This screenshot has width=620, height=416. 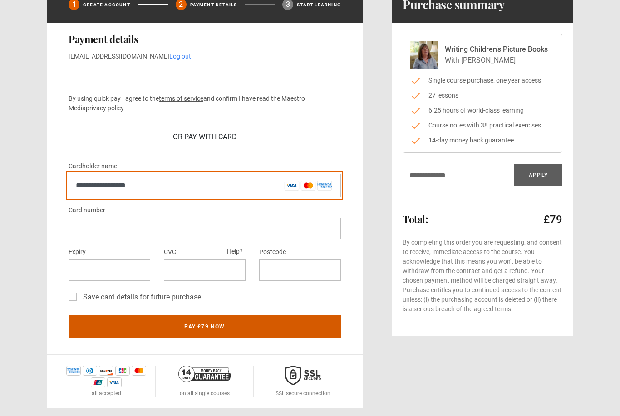 What do you see at coordinates (205, 393) in the screenshot?
I see `p: on all single courses` at bounding box center [205, 393].